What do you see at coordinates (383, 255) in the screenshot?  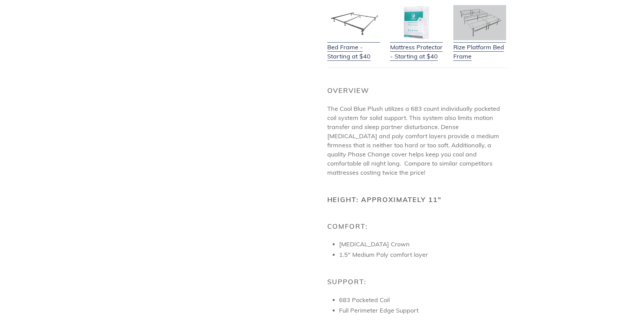 I see `span: 1.5" Medium Poly comfort layer` at bounding box center [383, 255].